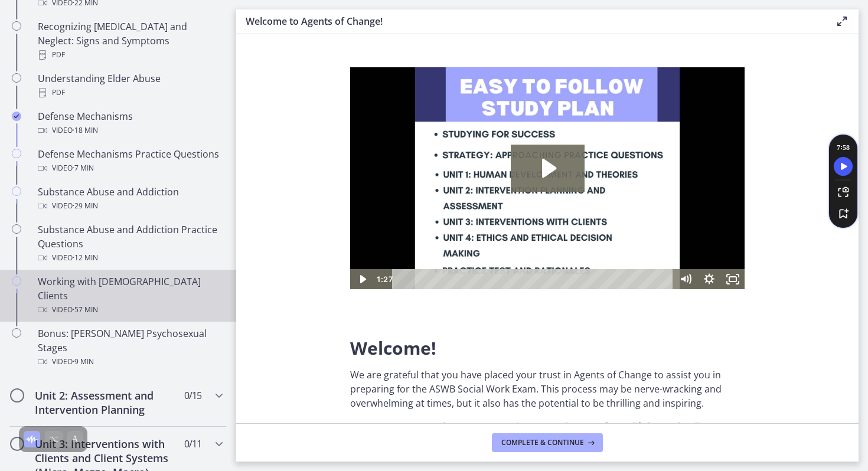 The image size is (868, 471). I want to click on p: We are grateful that you have placed your trust in Agents of Change to assist you in preparing fo..., so click(548, 389).